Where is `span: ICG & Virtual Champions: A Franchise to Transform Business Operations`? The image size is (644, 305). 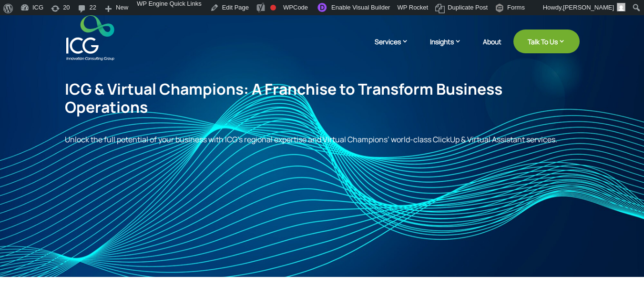
span: ICG & Virtual Champions: A Franchise to Transform Business Operations is located at coordinates (284, 98).